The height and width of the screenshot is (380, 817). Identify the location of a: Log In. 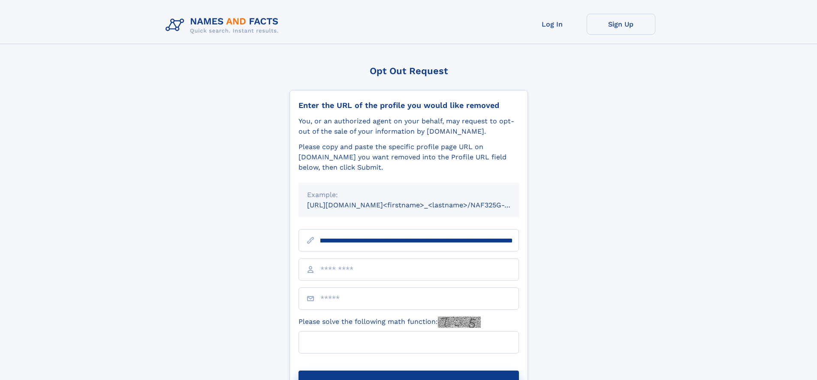
(552, 24).